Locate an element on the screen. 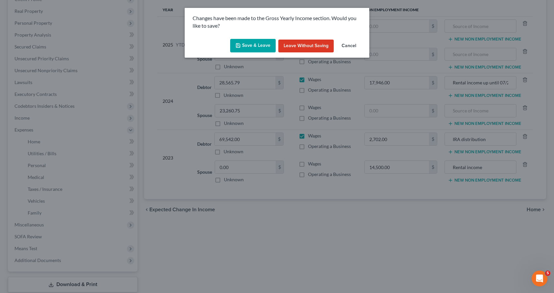  button: Cancel is located at coordinates (349, 46).